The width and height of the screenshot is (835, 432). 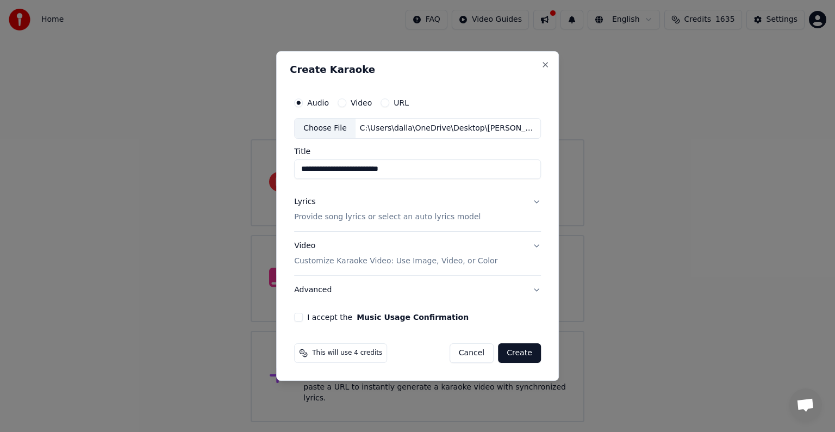 I want to click on label: Audio, so click(x=318, y=103).